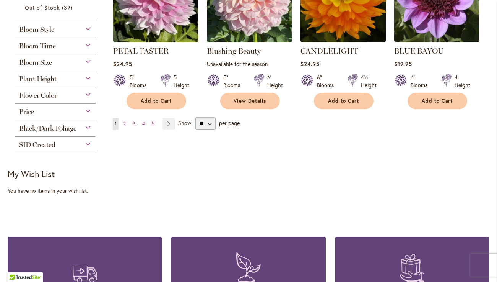 The height and width of the screenshot is (282, 497). Describe the element at coordinates (185, 122) in the screenshot. I see `span: Show` at that location.